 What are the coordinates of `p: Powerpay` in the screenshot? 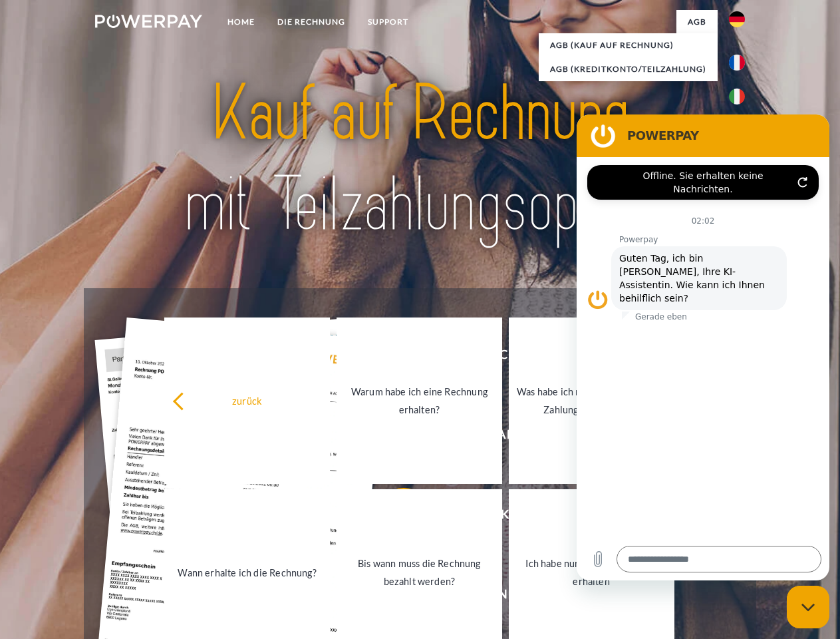 It's located at (147, 125).